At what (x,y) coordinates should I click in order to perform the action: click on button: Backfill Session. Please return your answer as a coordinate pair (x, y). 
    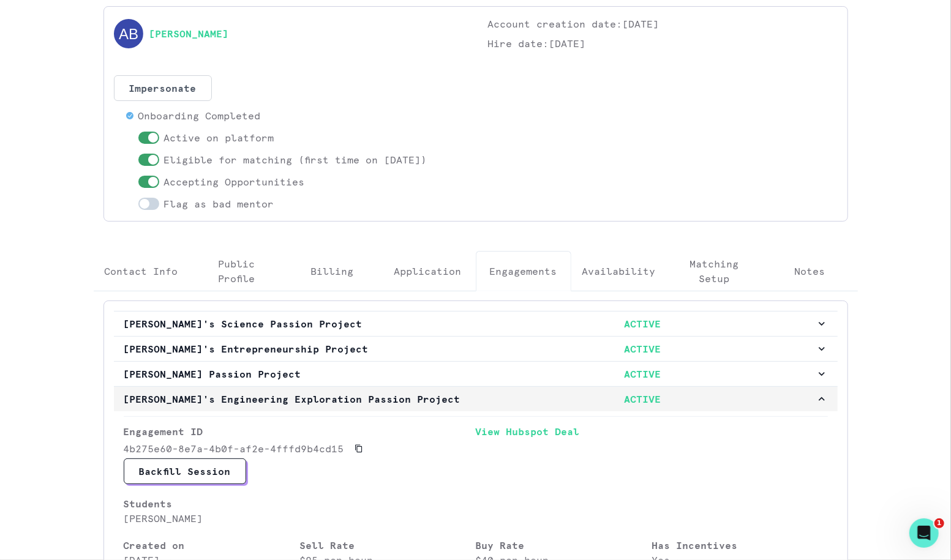
    Looking at the image, I should click on (185, 471).